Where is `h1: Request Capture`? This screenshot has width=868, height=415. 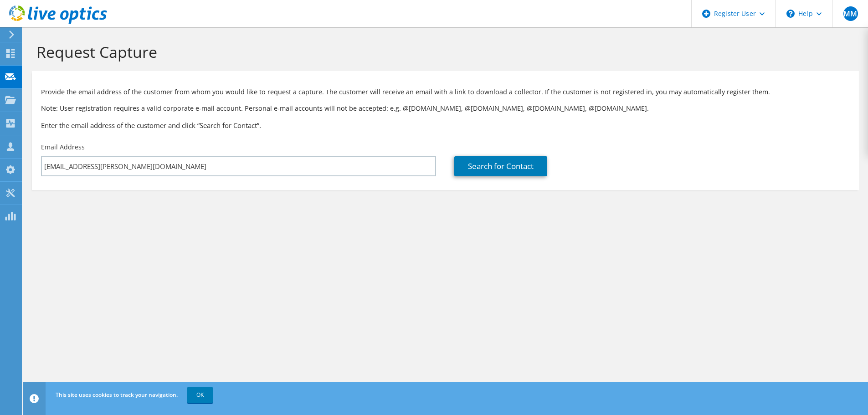 h1: Request Capture is located at coordinates (443, 52).